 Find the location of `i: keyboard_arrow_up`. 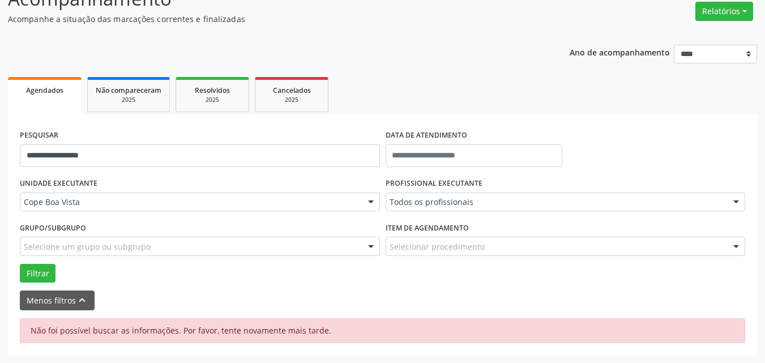

i: keyboard_arrow_up is located at coordinates (82, 300).